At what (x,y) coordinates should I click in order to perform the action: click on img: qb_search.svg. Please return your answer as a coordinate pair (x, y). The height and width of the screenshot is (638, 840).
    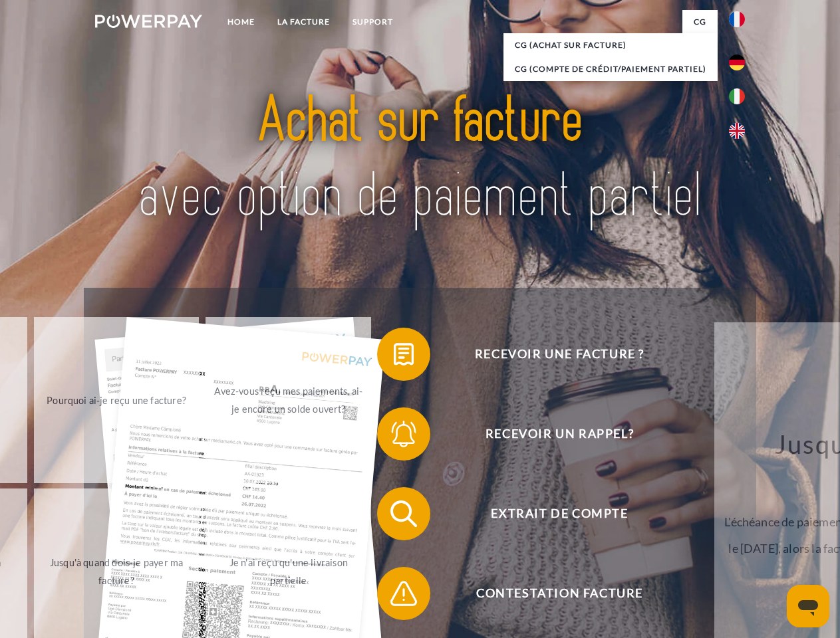
    Looking at the image, I should click on (404, 513).